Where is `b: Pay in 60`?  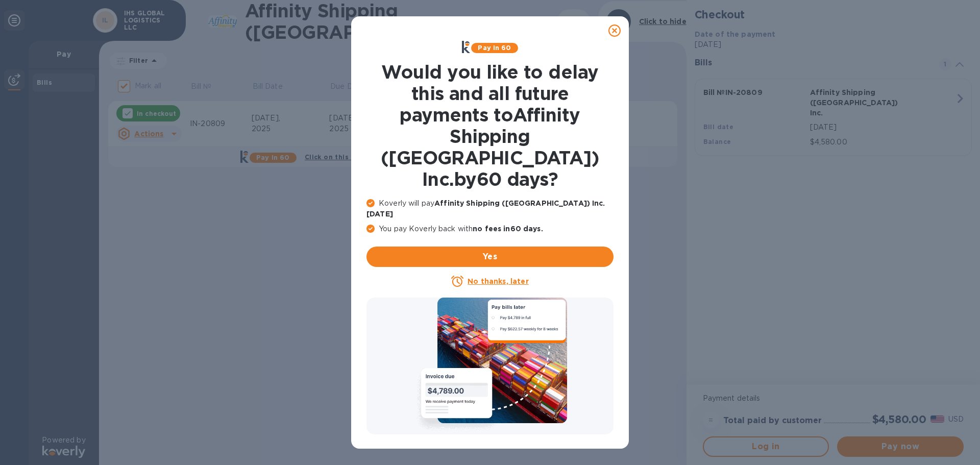 b: Pay in 60 is located at coordinates (494, 48).